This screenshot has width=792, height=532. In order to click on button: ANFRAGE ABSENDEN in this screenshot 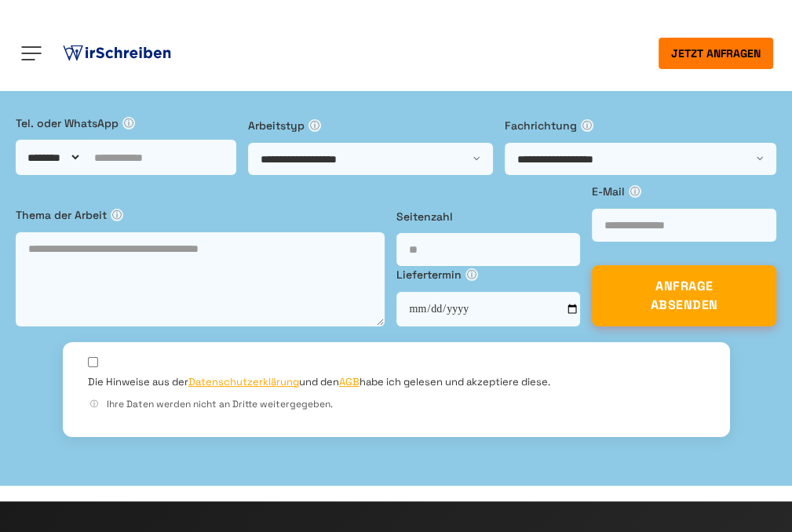, I will do `click(684, 296)`.